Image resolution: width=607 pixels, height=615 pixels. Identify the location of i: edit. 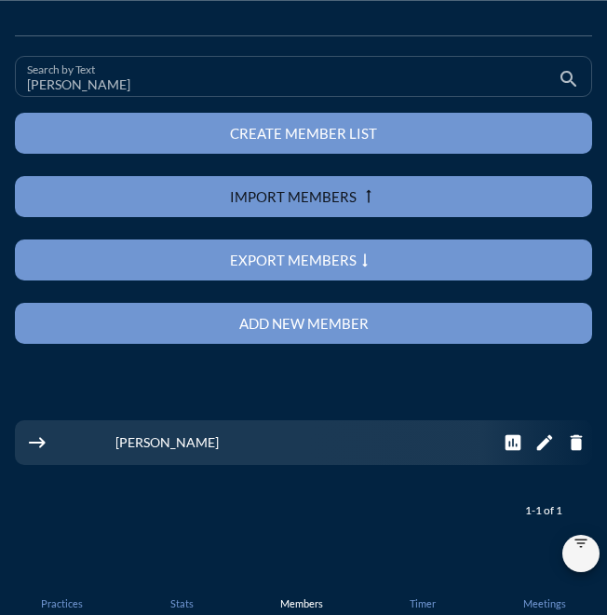
(545, 442).